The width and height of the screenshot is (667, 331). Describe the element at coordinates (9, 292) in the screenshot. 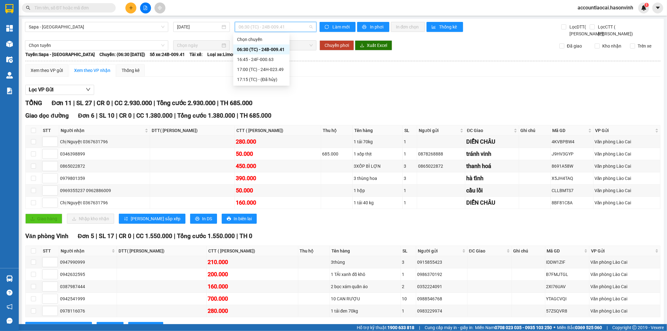

I see `span: question-circle` at that location.